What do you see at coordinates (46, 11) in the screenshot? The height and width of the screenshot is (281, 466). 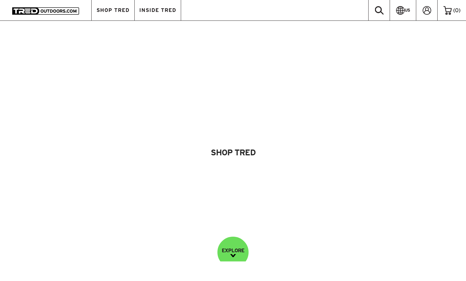 I see `a: TRED Outdoors America` at bounding box center [46, 11].